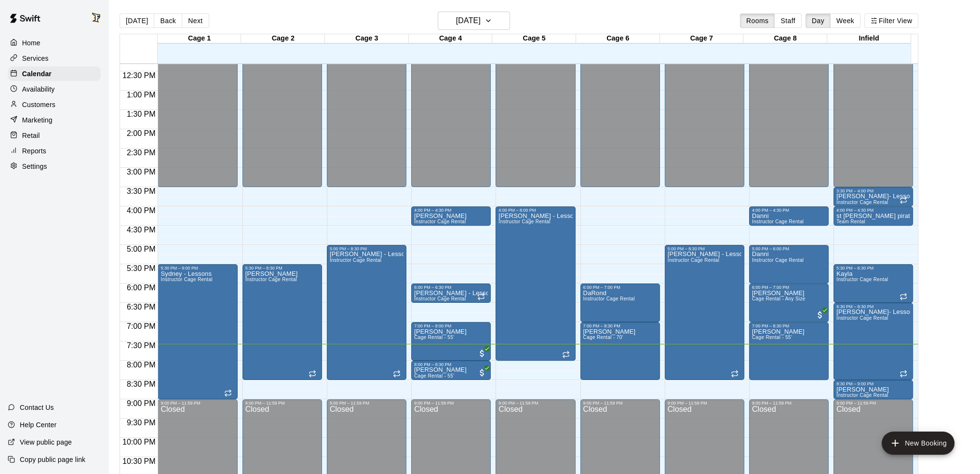  What do you see at coordinates (758, 20) in the screenshot?
I see `button: Rooms` at bounding box center [758, 20].